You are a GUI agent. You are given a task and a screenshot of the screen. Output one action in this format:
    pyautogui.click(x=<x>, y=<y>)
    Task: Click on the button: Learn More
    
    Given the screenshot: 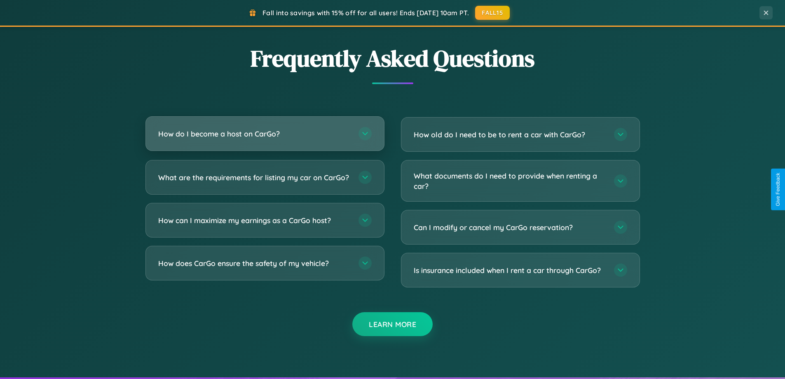 What is the action you would take?
    pyautogui.click(x=392, y=324)
    